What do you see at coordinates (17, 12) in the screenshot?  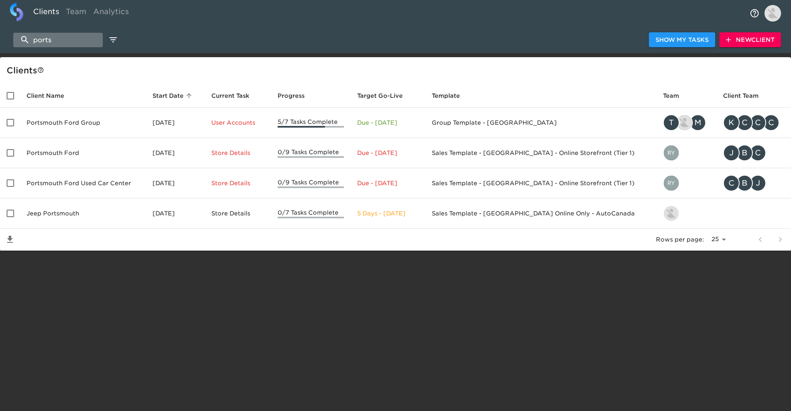 I see `img: logo` at bounding box center [17, 12].